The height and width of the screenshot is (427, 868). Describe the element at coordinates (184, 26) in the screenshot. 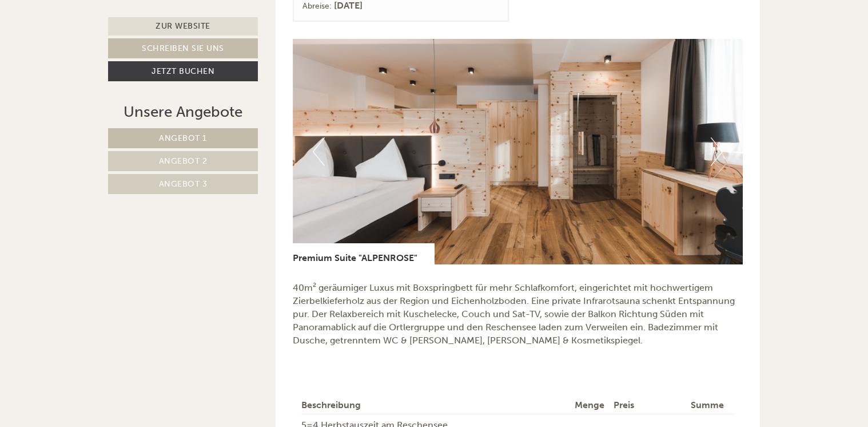

I see `a: Zur Website` at that location.